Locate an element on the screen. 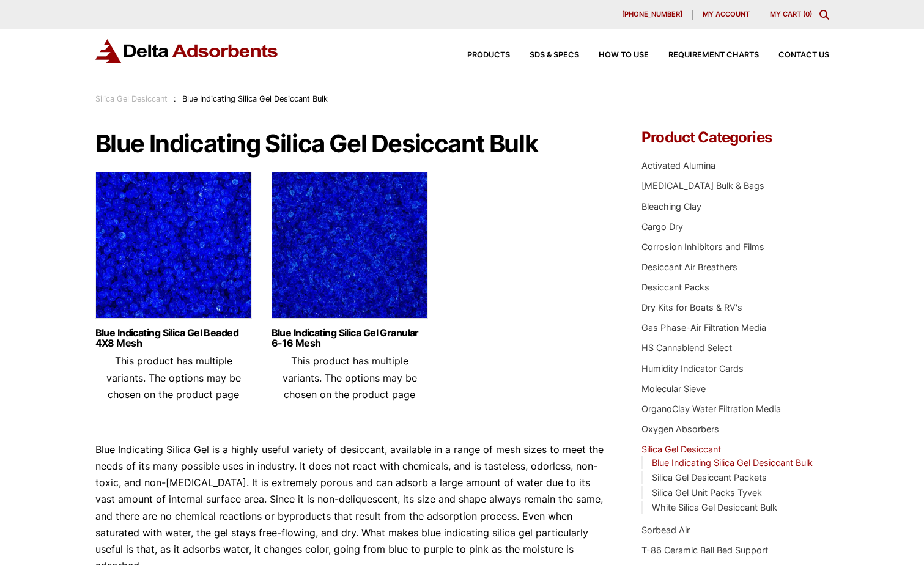 The image size is (924, 565). a: How to Use is located at coordinates (613, 55).